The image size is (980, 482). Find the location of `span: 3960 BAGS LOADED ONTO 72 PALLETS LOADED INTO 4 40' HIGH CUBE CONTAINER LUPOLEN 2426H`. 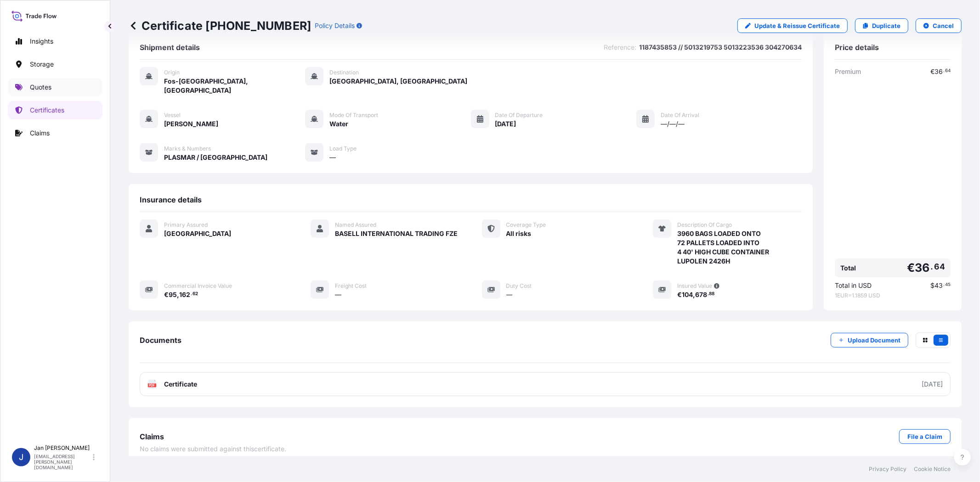

span: 3960 BAGS LOADED ONTO 72 PALLETS LOADED INTO 4 40' HIGH CUBE CONTAINER LUPOLEN 2426H is located at coordinates (724, 248).